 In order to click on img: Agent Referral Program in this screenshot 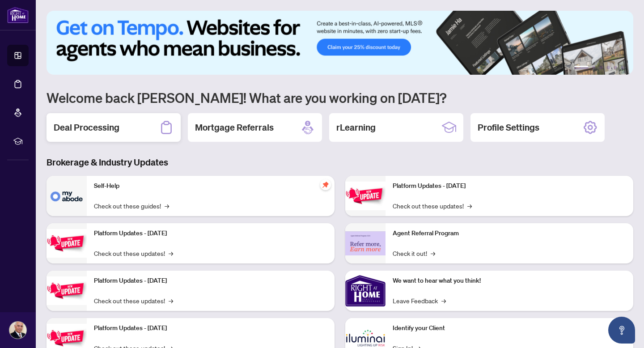, I will do `click(365, 244)`.